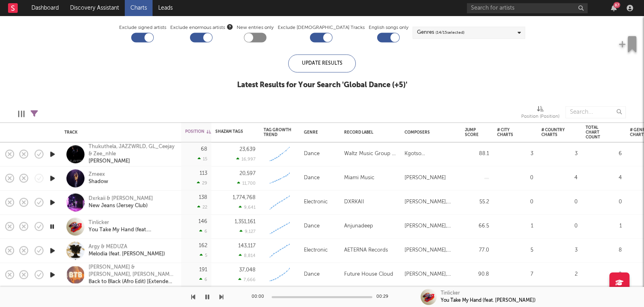  What do you see at coordinates (441, 33) in the screenshot?
I see `div: Genres` at bounding box center [441, 33].